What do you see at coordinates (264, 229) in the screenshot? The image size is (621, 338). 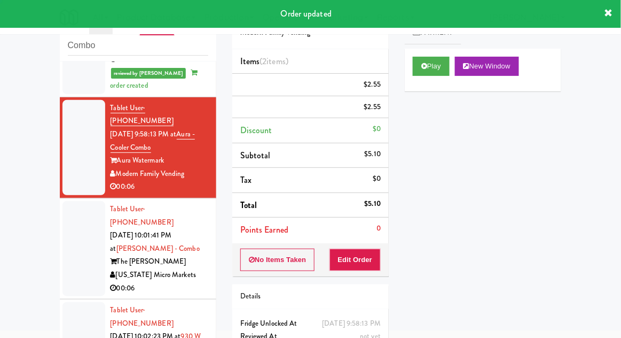 I see `span: Points Earned` at bounding box center [264, 229].